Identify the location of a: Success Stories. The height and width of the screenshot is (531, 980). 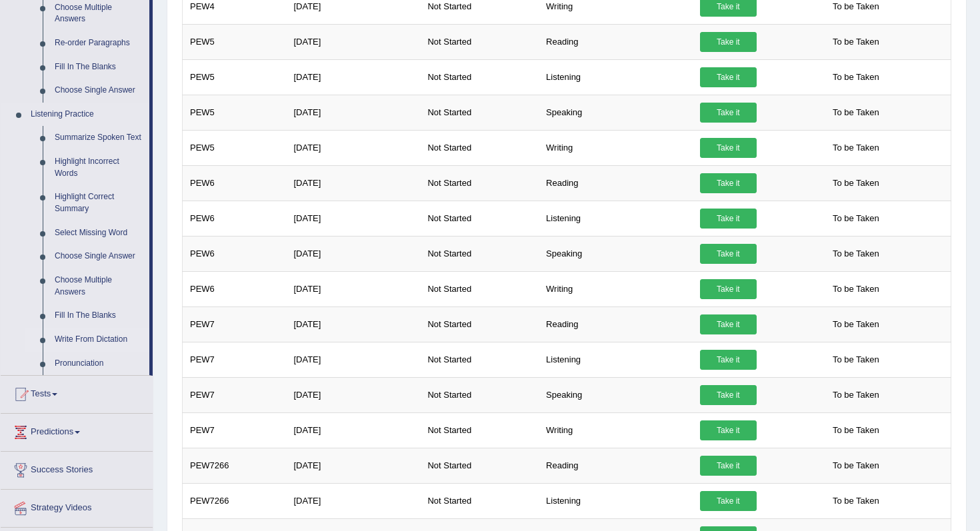
(77, 468).